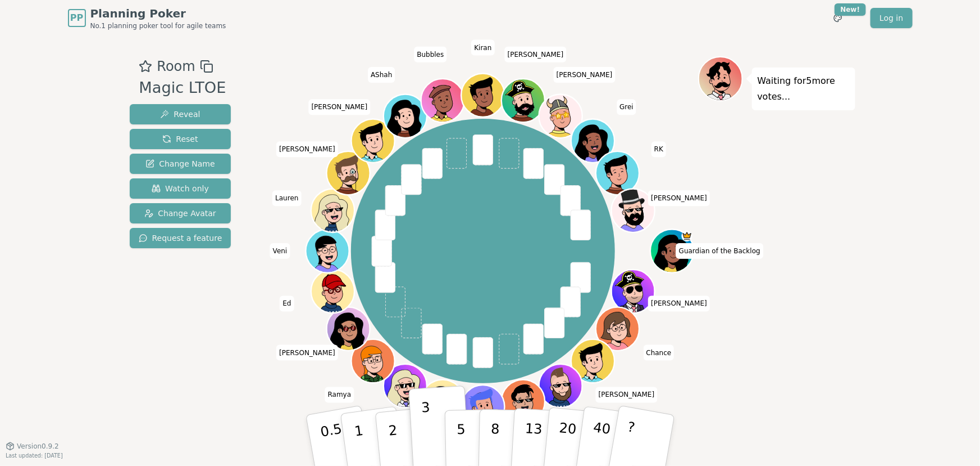 Image resolution: width=980 pixels, height=466 pixels. I want to click on span: Guardian of the Backlog is the host, so click(687, 235).